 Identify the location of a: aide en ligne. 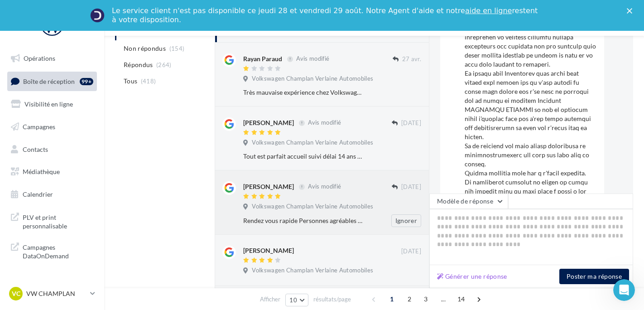
(488, 10).